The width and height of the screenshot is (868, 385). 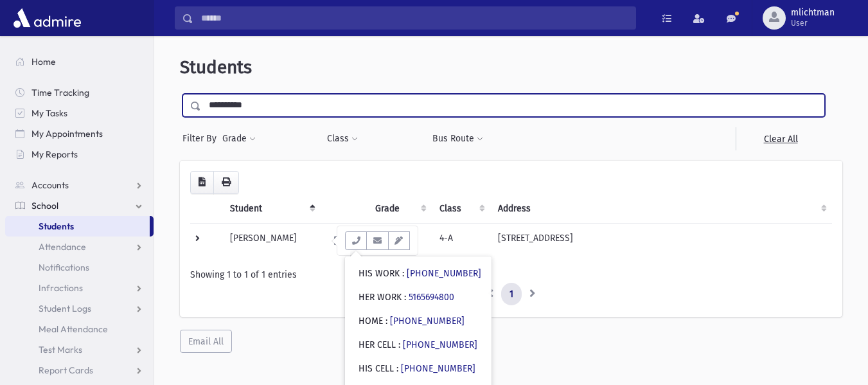 I want to click on a: My Tasks, so click(x=79, y=113).